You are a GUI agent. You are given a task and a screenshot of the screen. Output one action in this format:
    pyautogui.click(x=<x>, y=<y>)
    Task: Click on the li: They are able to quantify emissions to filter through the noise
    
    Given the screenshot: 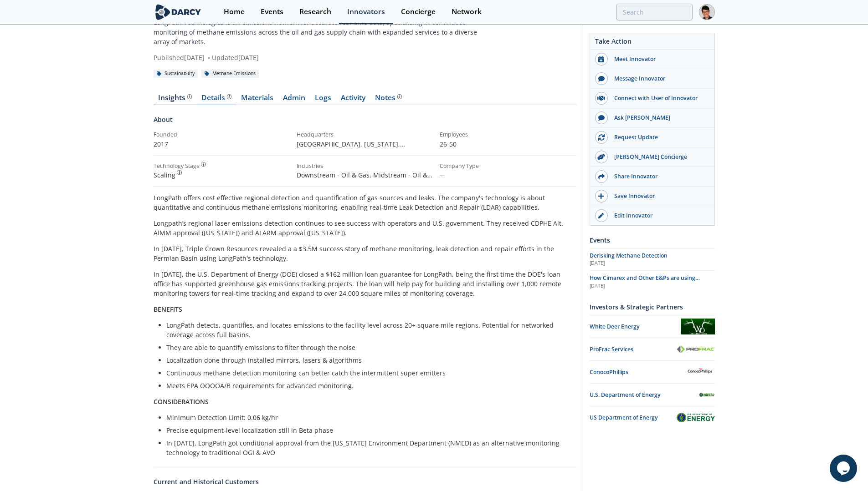 What is the action you would take?
    pyautogui.click(x=368, y=348)
    